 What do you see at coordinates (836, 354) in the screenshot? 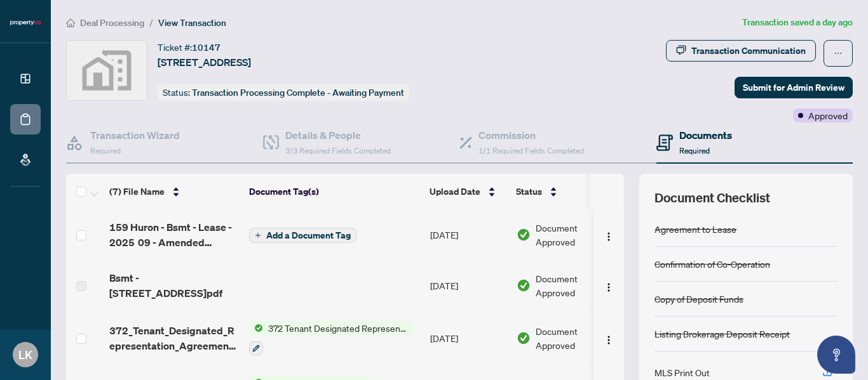
I see `button: Open asap` at bounding box center [836, 354].